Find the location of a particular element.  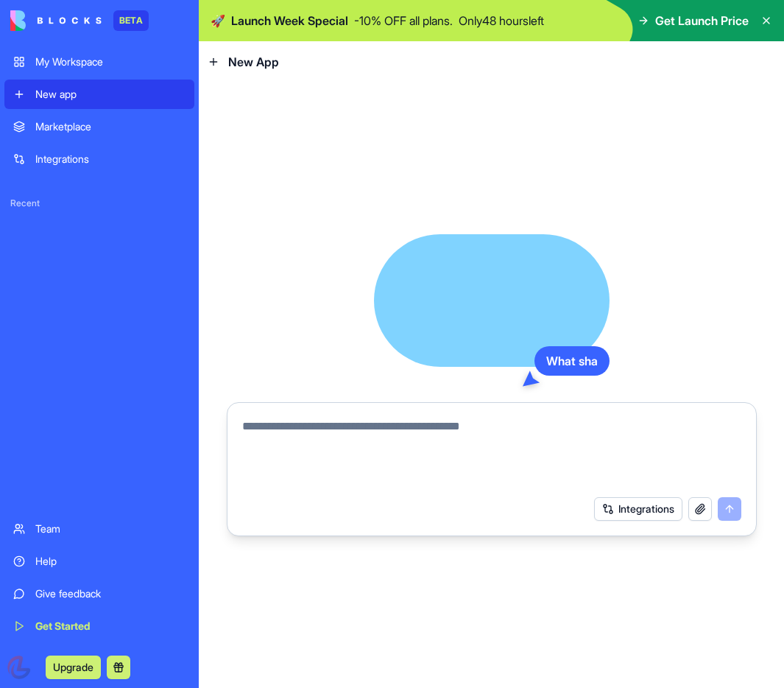

a: Integrations is located at coordinates (100, 159).